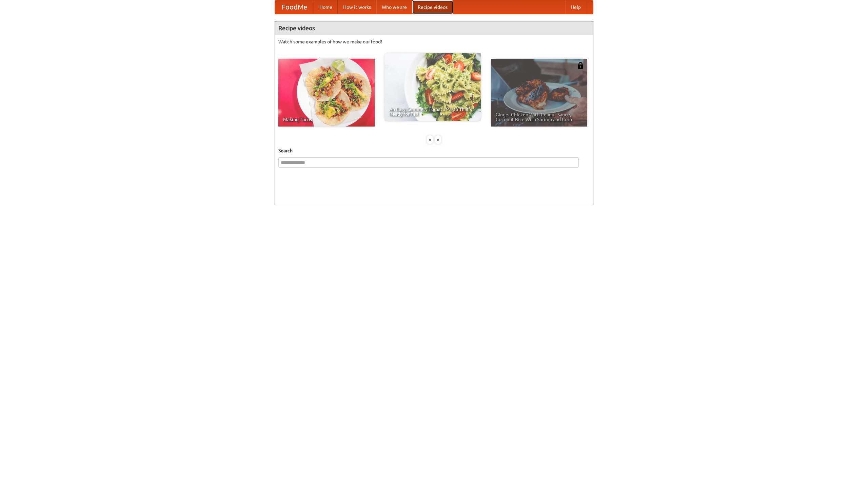 This screenshot has width=868, height=480. I want to click on a: Recipe videos, so click(432, 7).